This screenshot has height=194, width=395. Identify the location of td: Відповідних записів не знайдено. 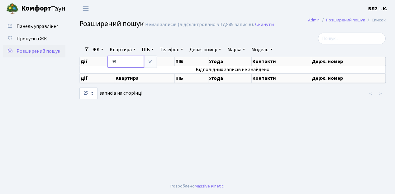
(232, 70).